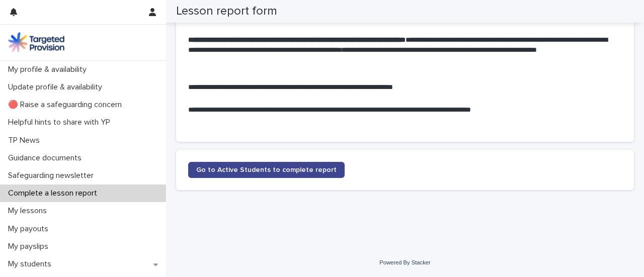 The image size is (644, 277). Describe the element at coordinates (226, 11) in the screenshot. I see `h2: Lesson report form` at that location.